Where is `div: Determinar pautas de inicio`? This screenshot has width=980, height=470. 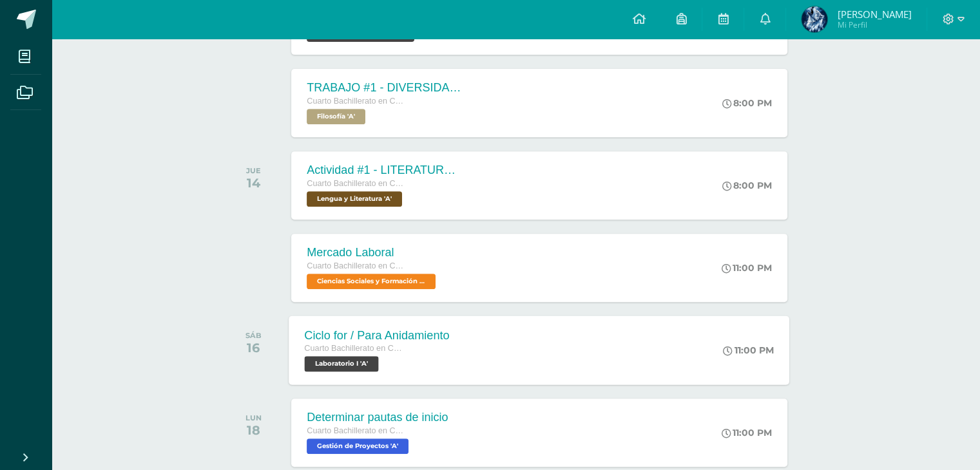
div: Determinar pautas de inicio is located at coordinates (377, 418).